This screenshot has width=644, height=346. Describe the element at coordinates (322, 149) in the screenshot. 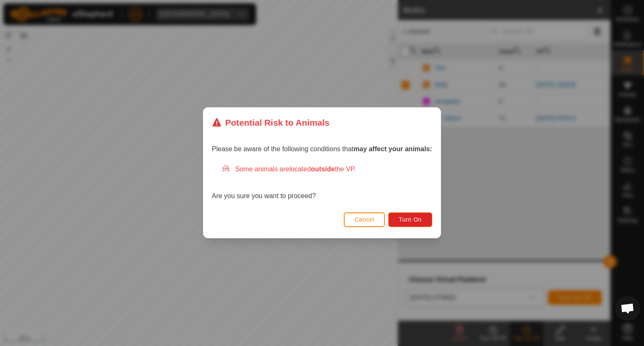

I see `span: Please be aware of the following conditions that` at that location.